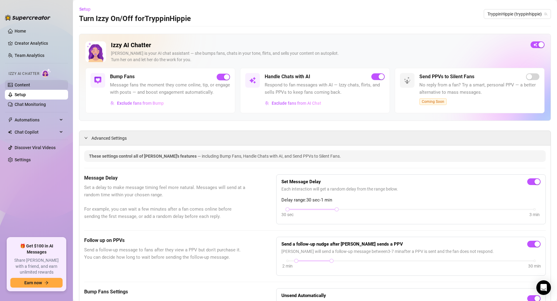 The height and width of the screenshot is (301, 557). What do you see at coordinates (269, 156) in the screenshot?
I see `span: — including Bump Fans, Handle Chats with AI, and Send PPVs to Silent Fans.` at bounding box center [269, 156].